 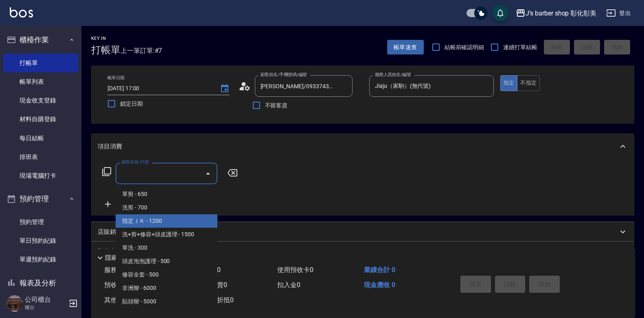 I want to click on span: 結帳前確認明細, so click(x=464, y=47).